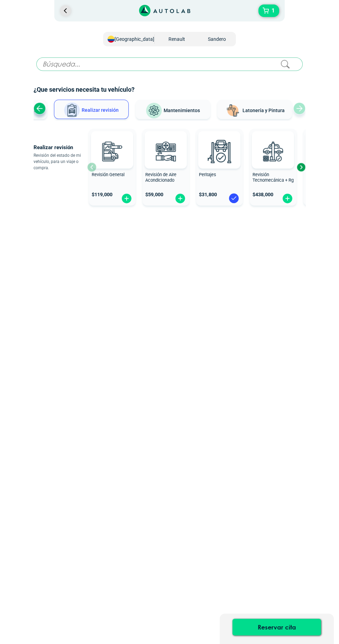  Describe the element at coordinates (273, 167) in the screenshot. I see `button: Revisión Tecnomecánica + Rg $438,000` at that location.